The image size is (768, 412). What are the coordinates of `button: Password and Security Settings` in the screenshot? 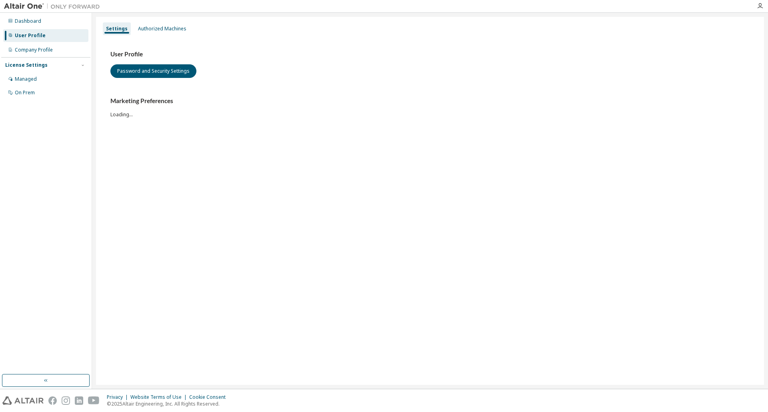 It's located at (153, 71).